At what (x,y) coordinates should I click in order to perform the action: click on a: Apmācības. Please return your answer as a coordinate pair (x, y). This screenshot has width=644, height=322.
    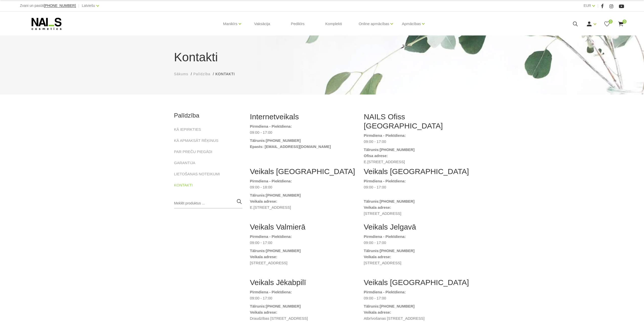
    Looking at the image, I should click on (411, 24).